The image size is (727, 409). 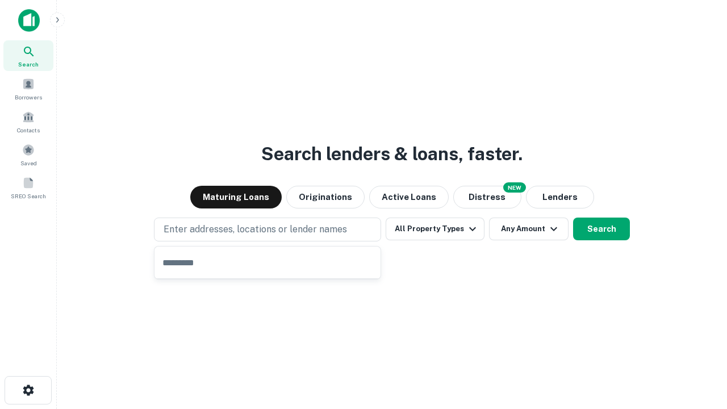 I want to click on a: Contacts, so click(x=28, y=122).